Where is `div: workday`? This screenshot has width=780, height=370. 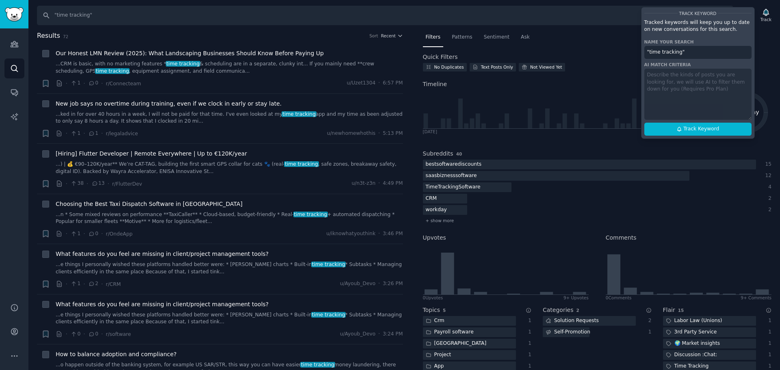
div: workday is located at coordinates (436, 210).